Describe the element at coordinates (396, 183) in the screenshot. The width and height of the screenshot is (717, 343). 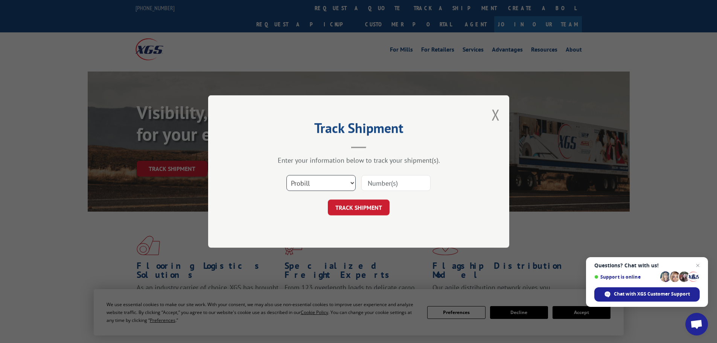
I see `input: Number(s)` at that location.